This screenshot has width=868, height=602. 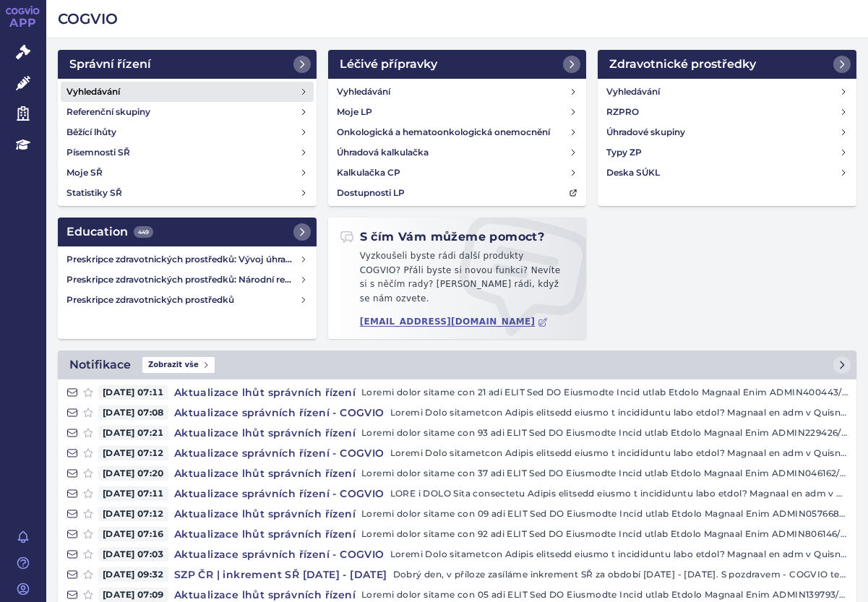 I want to click on a: Preskripce zdravotnických prostředků: Národní registr hrazených zdravotnických služeb (NRHZS), so click(x=187, y=280).